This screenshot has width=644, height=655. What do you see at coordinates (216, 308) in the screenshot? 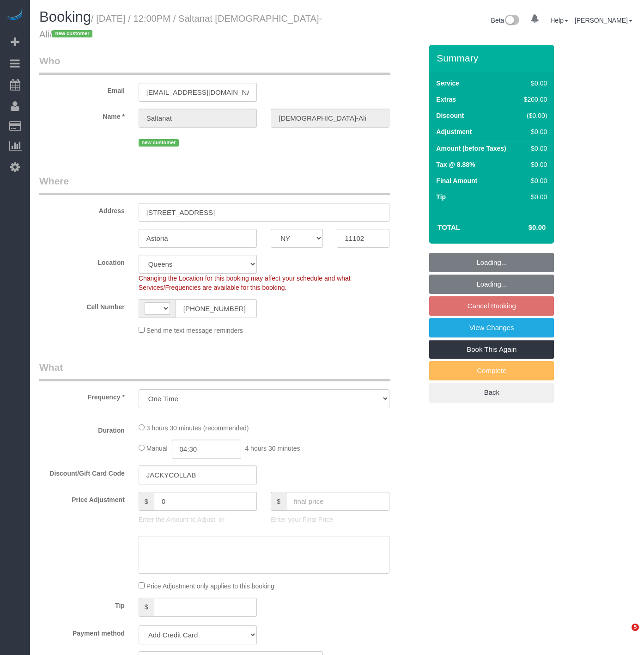
I see `input: Cell Number` at bounding box center [216, 308].